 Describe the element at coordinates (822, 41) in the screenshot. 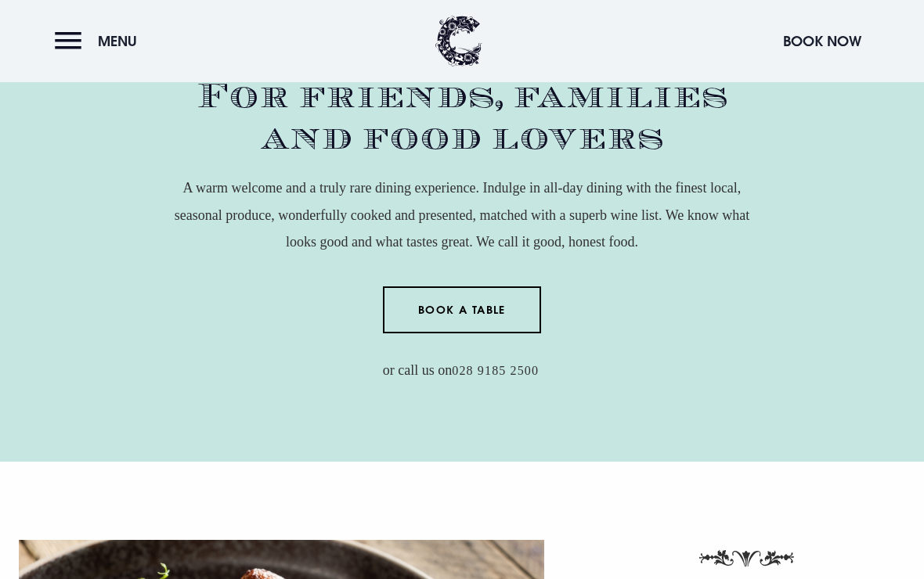

I see `button: Book Now` at that location.